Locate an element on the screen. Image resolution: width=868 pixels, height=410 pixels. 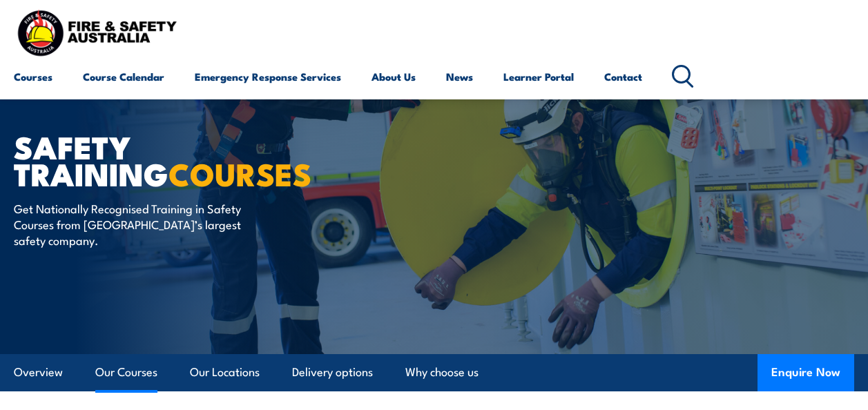
a: Overview is located at coordinates (38, 372).